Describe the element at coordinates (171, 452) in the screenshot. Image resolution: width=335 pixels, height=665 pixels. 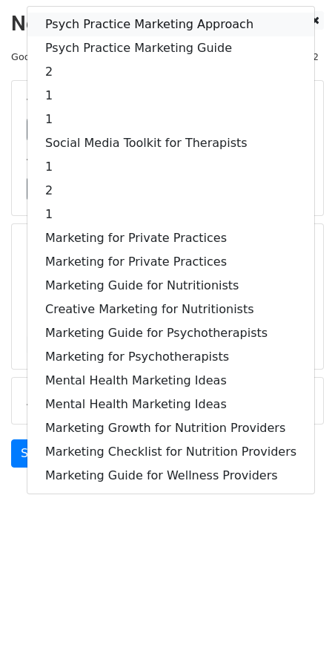
I see `a: Marketing Checklist for Nutrition Providers` at that location.